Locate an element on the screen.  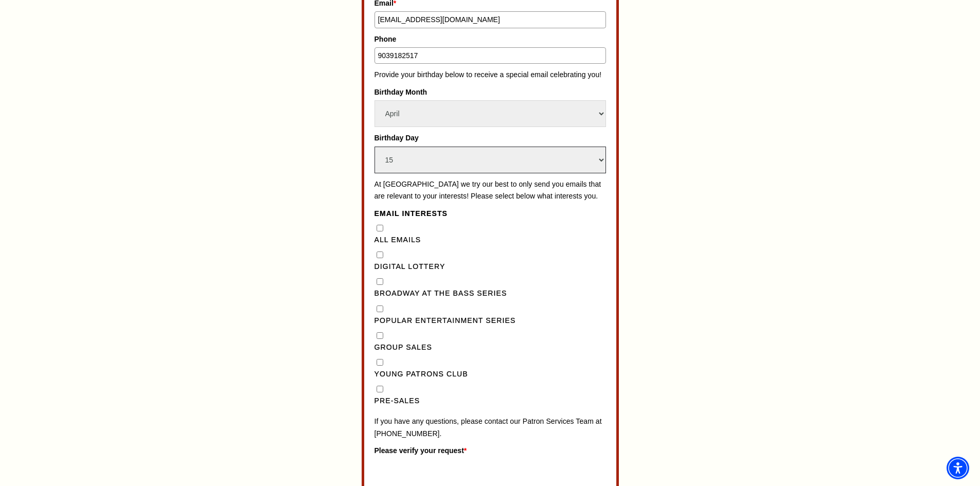
input: Type your phone number is located at coordinates (490, 56).